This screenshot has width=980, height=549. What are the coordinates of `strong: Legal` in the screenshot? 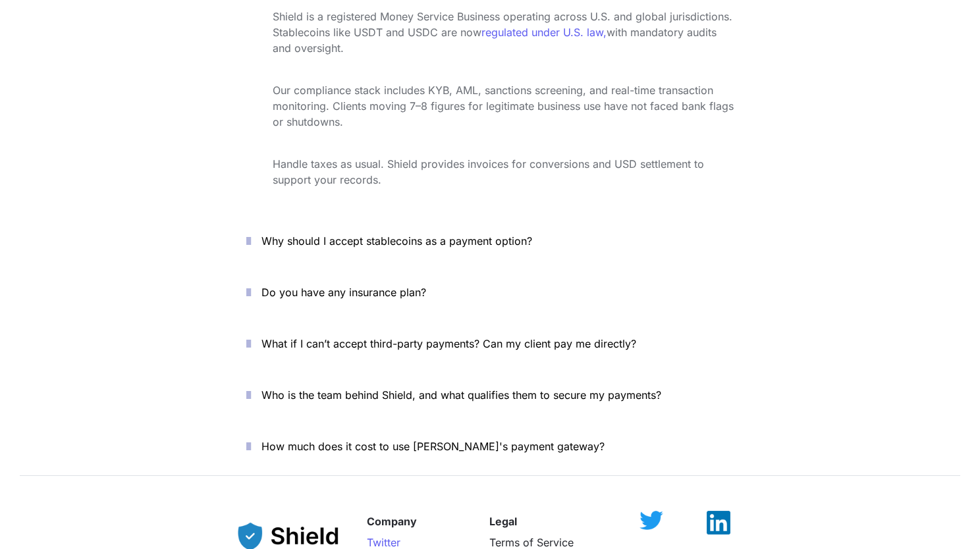 It's located at (504, 521).